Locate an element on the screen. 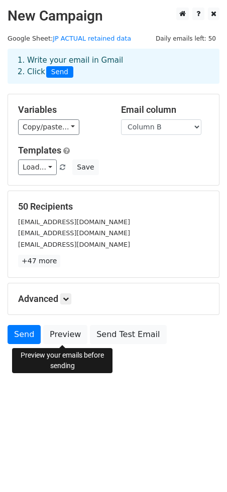 This screenshot has width=227, height=492. a: Templates is located at coordinates (40, 150).